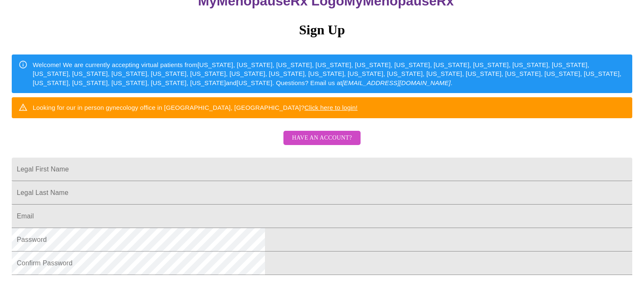 This screenshot has height=306, width=644. Describe the element at coordinates (331, 107) in the screenshot. I see `a: Click here to login!` at that location.